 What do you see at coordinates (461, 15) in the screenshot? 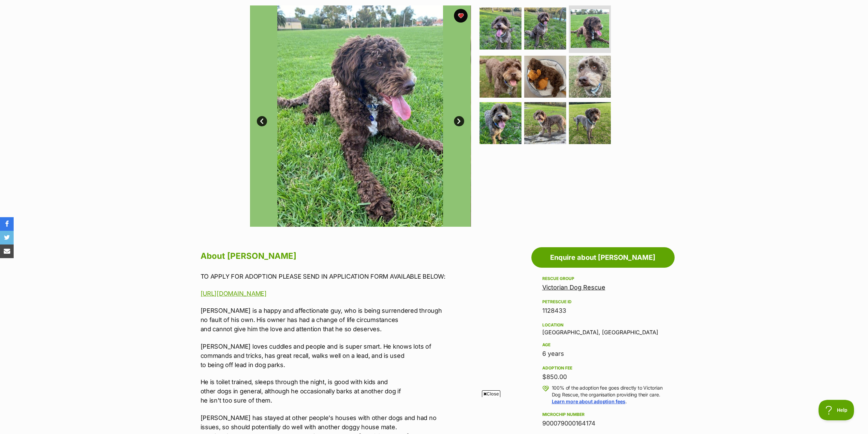
I see `button: favourite` at bounding box center [461, 15].